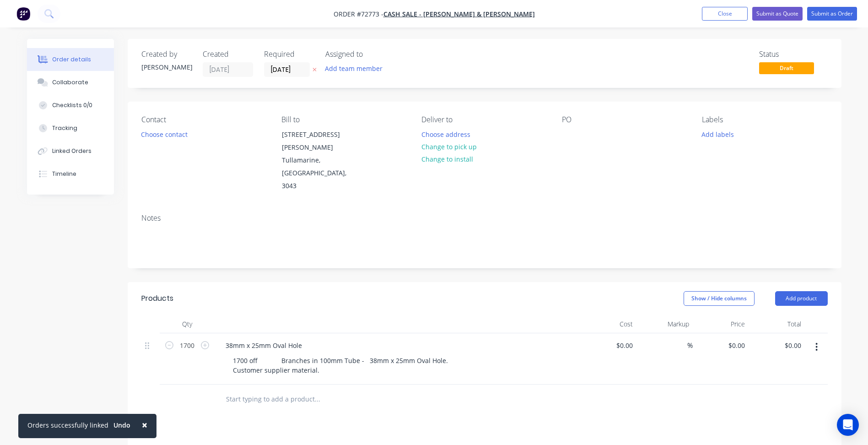  I want to click on div: Assigned to, so click(371, 54).